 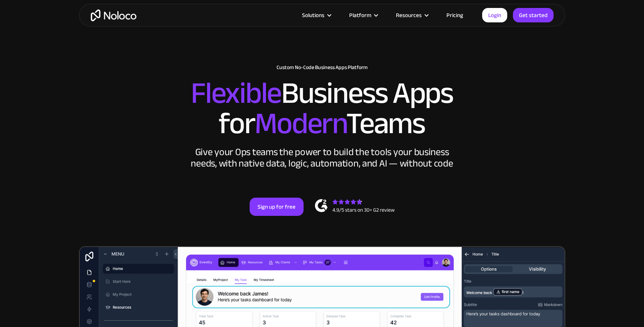 I want to click on a: Sign up for free, so click(x=277, y=207).